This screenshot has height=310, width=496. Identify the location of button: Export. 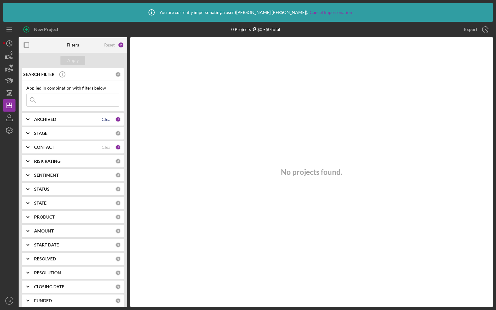
(475, 29).